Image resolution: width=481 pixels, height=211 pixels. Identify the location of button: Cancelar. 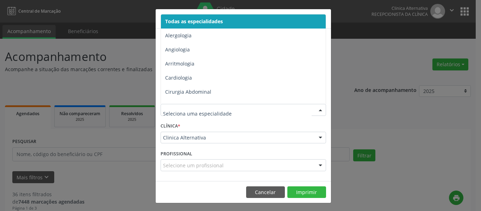
(265, 192).